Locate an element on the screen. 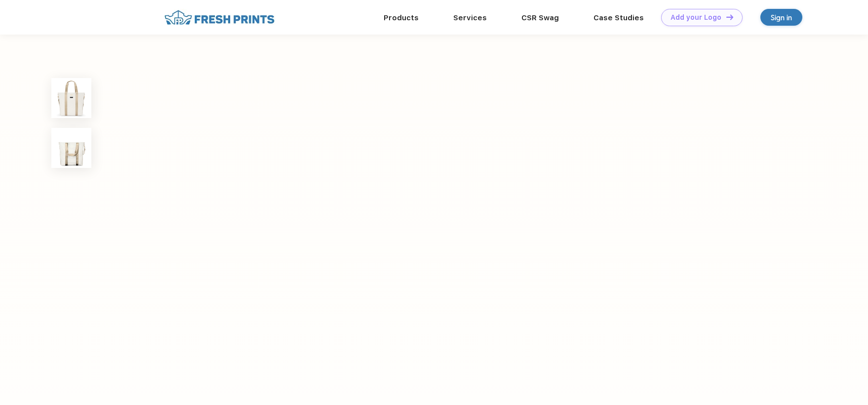 This screenshot has width=868, height=405. img: fo%20logo%202.webp is located at coordinates (219, 17).